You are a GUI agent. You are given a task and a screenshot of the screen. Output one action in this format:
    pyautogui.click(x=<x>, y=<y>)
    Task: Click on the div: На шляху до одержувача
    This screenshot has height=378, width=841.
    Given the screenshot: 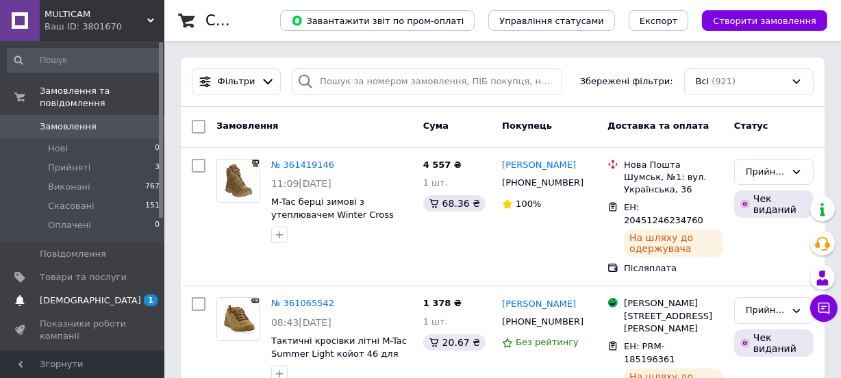 What is the action you would take?
    pyautogui.click(x=673, y=243)
    